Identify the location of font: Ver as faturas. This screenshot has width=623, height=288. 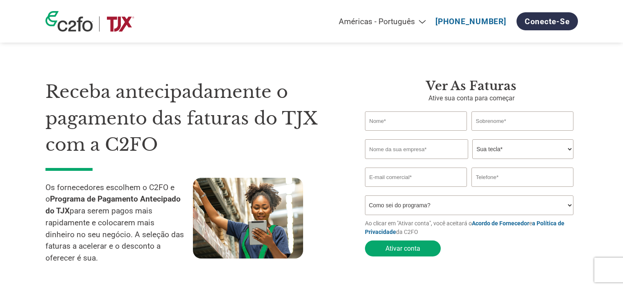
(471, 86).